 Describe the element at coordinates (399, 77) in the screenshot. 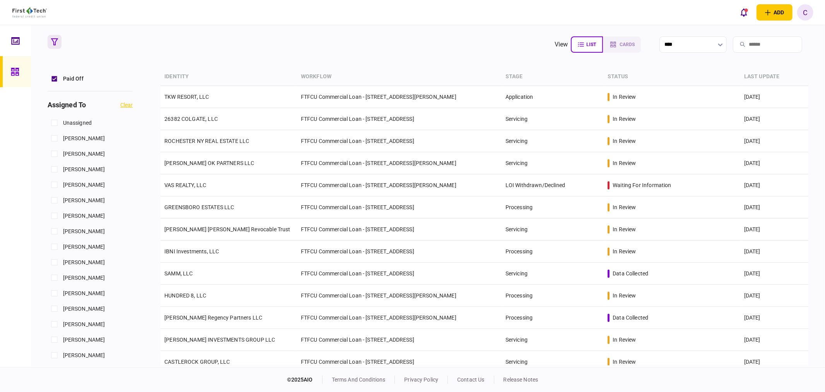

I see `th: workflow` at that location.